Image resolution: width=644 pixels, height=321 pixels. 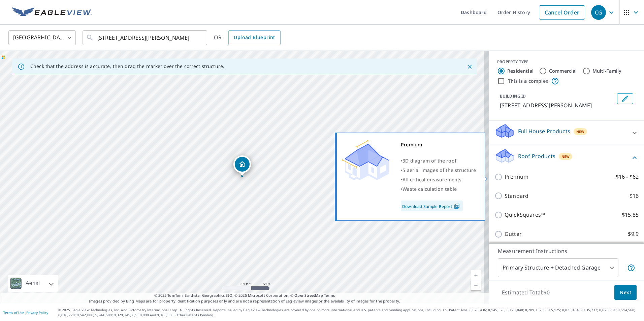 I want to click on span: Your report will include the primary structure and a detached garage if one exists., so click(x=631, y=268).